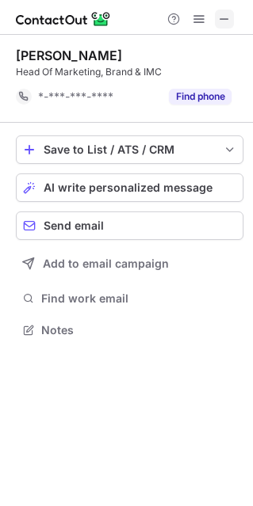  What do you see at coordinates (128, 188) in the screenshot?
I see `span: AI write personalized message` at bounding box center [128, 188].